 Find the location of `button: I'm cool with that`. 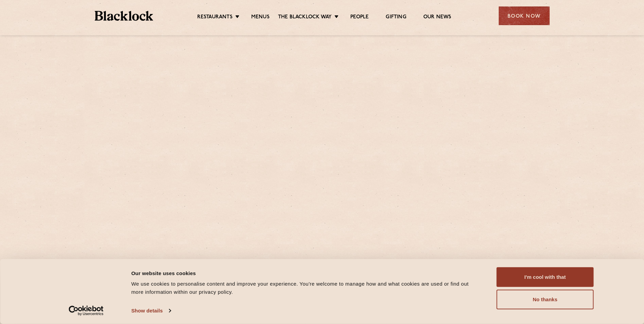

button: I'm cool with that is located at coordinates (545, 277).